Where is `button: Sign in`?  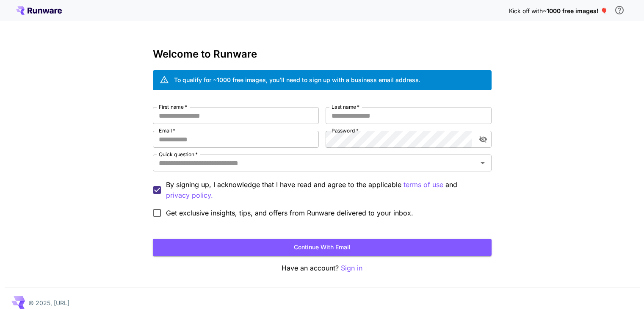 button: Sign in is located at coordinates (351, 268).